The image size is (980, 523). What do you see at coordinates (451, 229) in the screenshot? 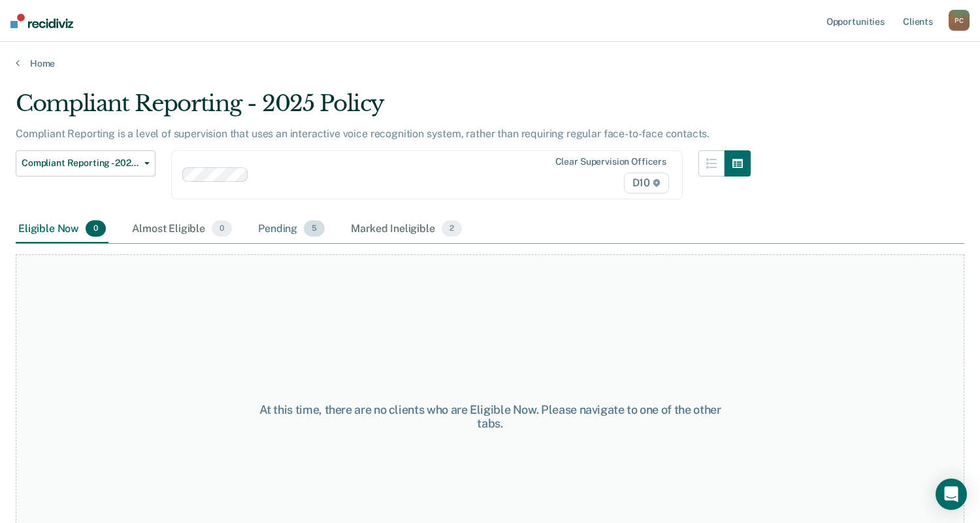
I see `span: 2` at bounding box center [451, 229].